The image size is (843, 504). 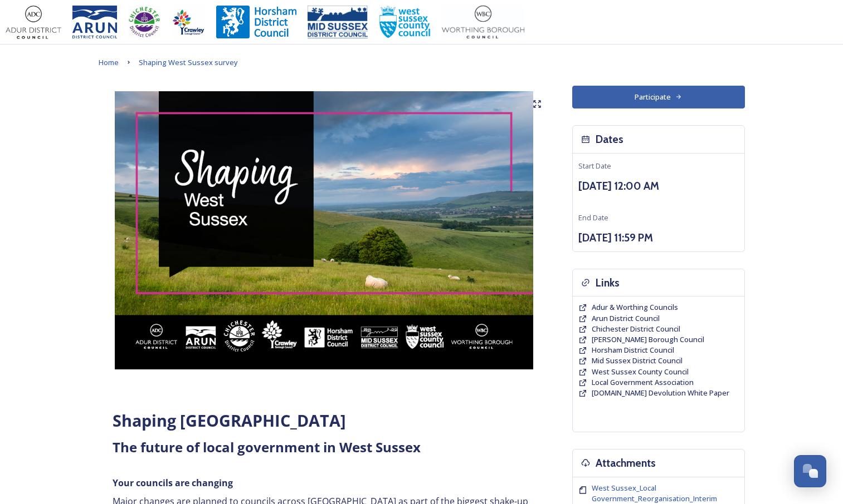 I want to click on a: Home, so click(x=109, y=62).